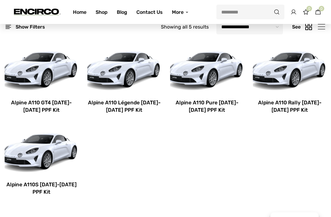  Describe the element at coordinates (180, 12) in the screenshot. I see `a: More` at that location.